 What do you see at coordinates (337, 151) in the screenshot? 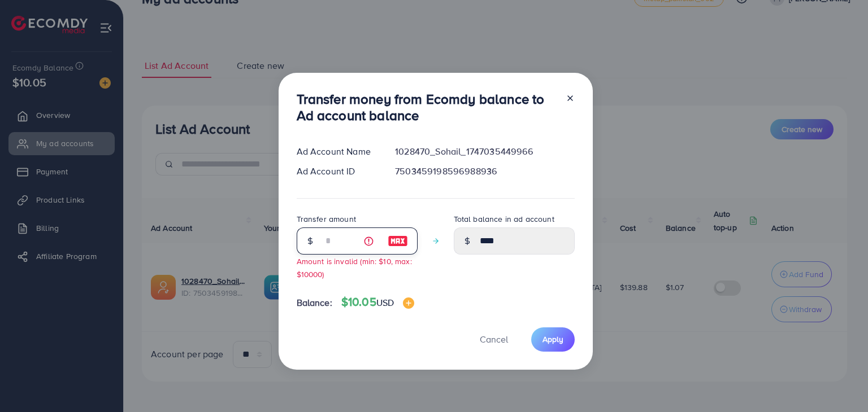
I see `div: Ad Account Name` at bounding box center [337, 151].